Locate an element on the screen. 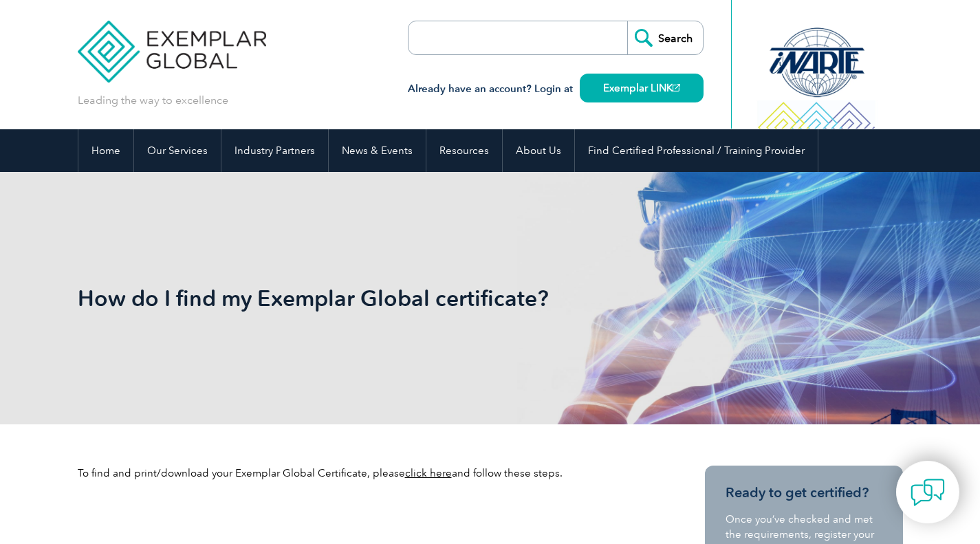 The height and width of the screenshot is (544, 980). input: Search is located at coordinates (665, 38).